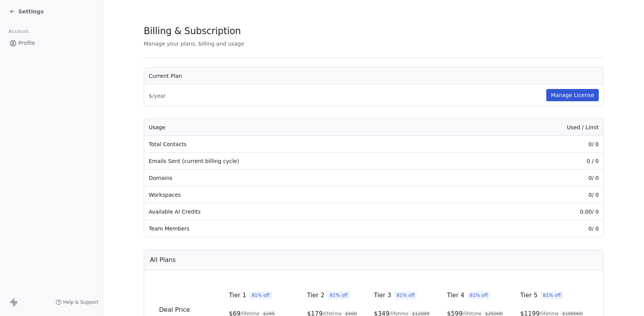 This screenshot has width=644, height=316. I want to click on span: Tier 1, so click(237, 295).